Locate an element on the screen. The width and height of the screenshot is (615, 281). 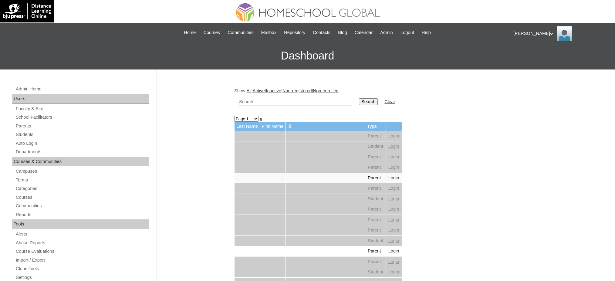
a: Campuses is located at coordinates (82, 171).